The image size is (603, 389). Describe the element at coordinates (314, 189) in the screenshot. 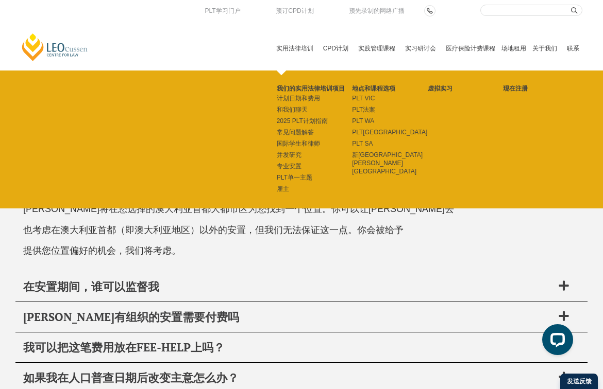

I see `a: 雇主` at that location.